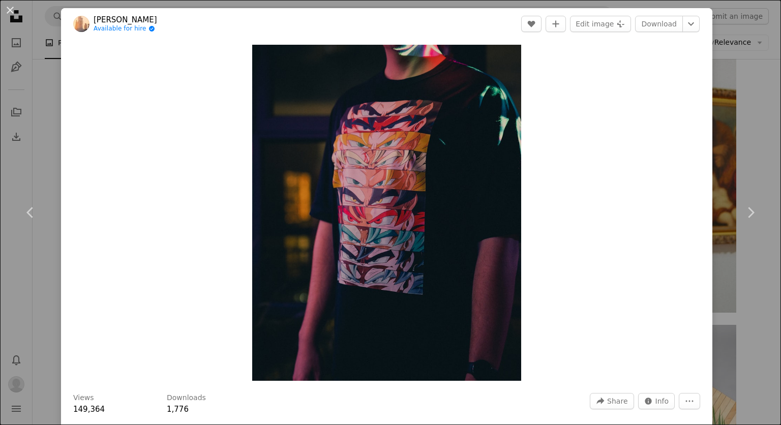 Image resolution: width=781 pixels, height=425 pixels. What do you see at coordinates (386, 212) in the screenshot?
I see `img: a man wearing a t - shirt with a colorful design on it` at bounding box center [386, 212].